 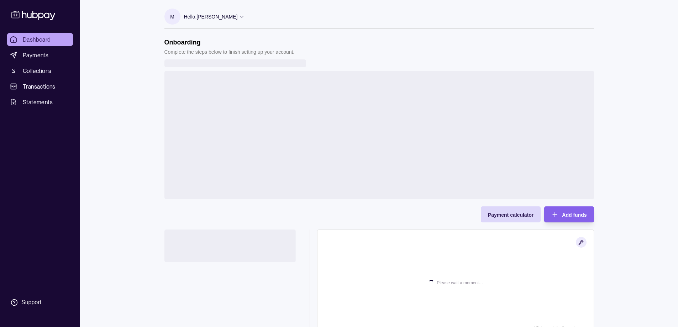 I want to click on span: Add funds, so click(x=574, y=215).